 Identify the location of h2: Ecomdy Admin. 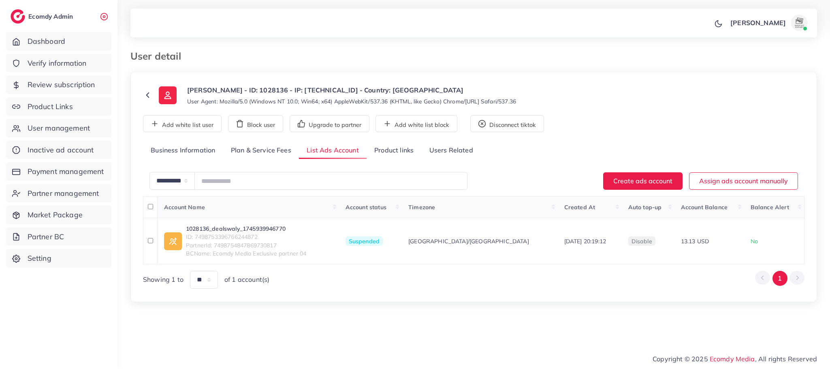
(51, 16).